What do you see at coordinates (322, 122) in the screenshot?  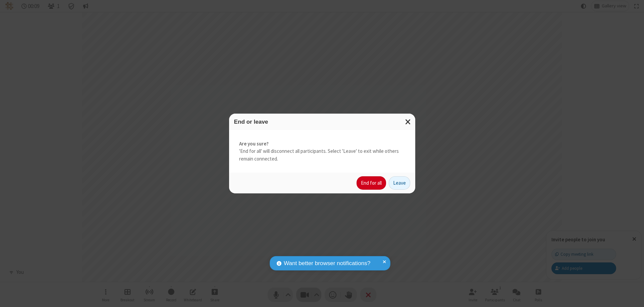 I see `h3: End or leave` at bounding box center [322, 122].